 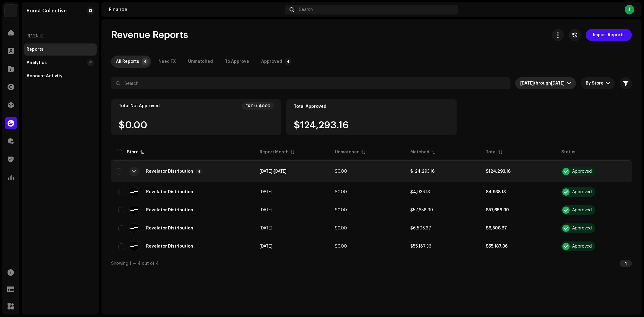 What do you see at coordinates (11, 11) in the screenshot?
I see `img: afd5cbfa-dab2-418a-b3bb-650b285419db` at bounding box center [11, 11].